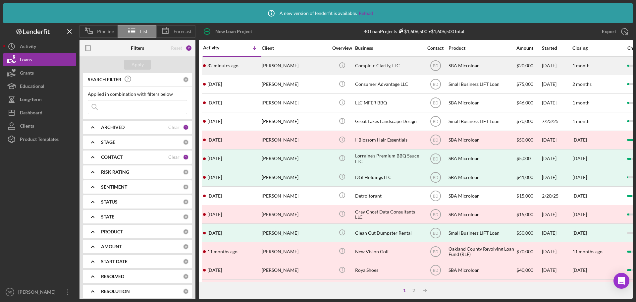 Image resolution: width=636 pixels, height=302 pixels. Describe the element at coordinates (388, 140) in the screenshot. I see `div: I' Blossom Hair Essentials` at that location.